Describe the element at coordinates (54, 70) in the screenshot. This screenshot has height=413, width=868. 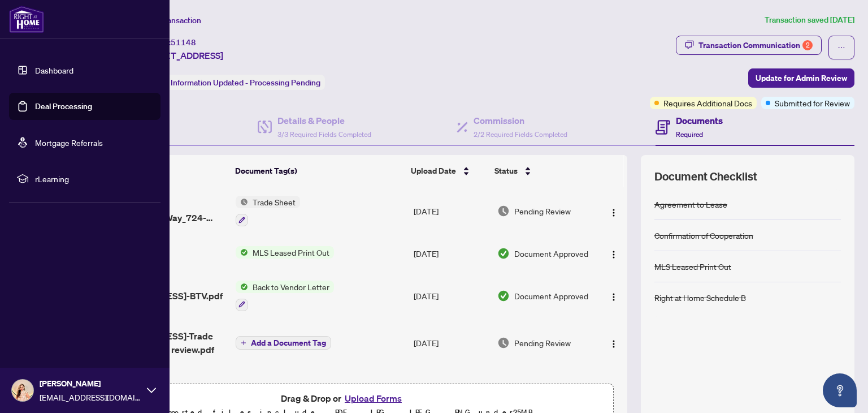
I see `a: Dashboard` at that location.